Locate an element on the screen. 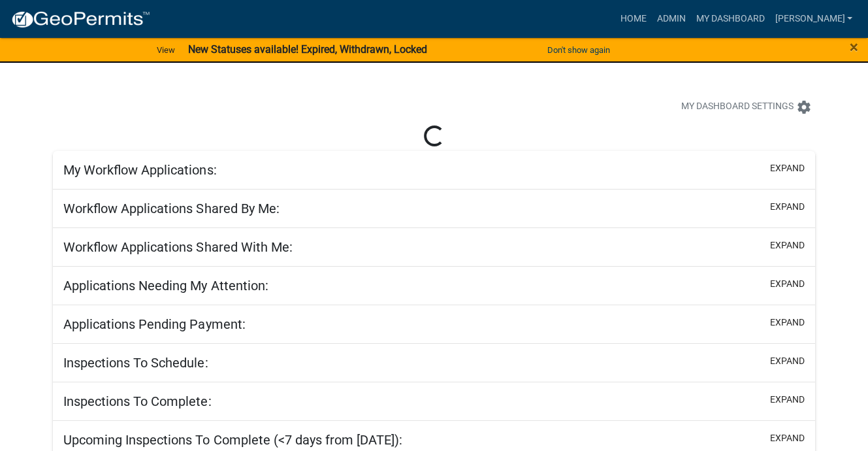 Image resolution: width=868 pixels, height=451 pixels. i: settings is located at coordinates (805, 107).